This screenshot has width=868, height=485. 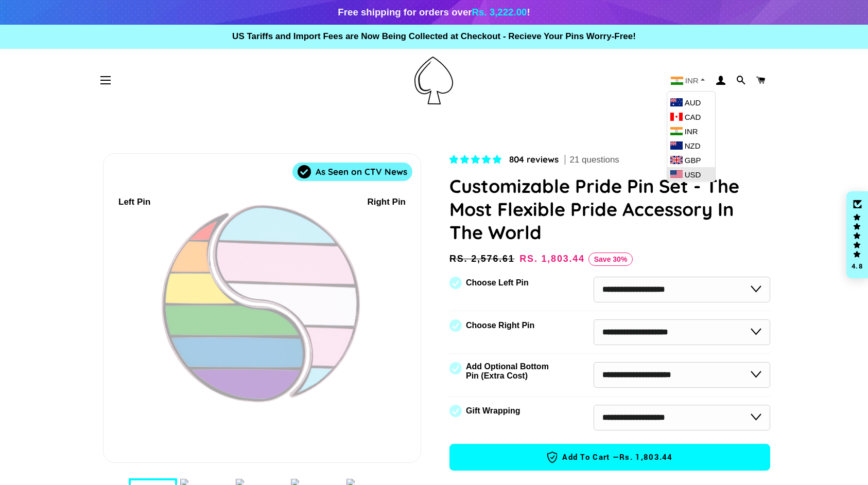 I want to click on span: Save 30%, so click(x=611, y=260).